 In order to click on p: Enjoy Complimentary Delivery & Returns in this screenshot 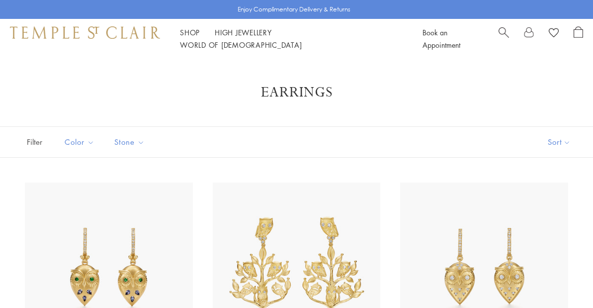, I will do `click(294, 9)`.